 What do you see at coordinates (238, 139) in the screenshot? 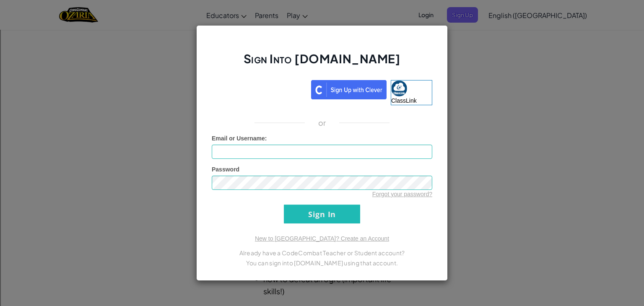
I see `span: Email or Username` at bounding box center [238, 139].